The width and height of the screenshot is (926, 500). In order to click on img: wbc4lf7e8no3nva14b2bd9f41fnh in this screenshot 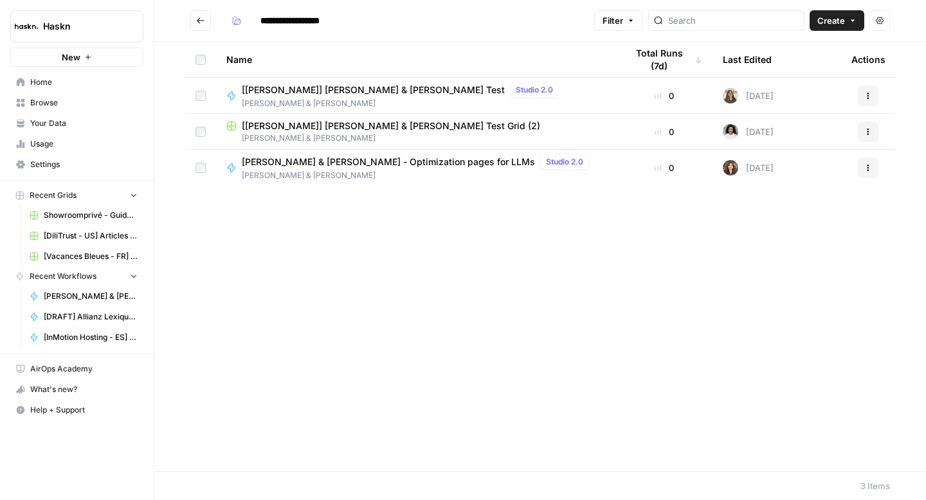, I will do `click(731, 168)`.